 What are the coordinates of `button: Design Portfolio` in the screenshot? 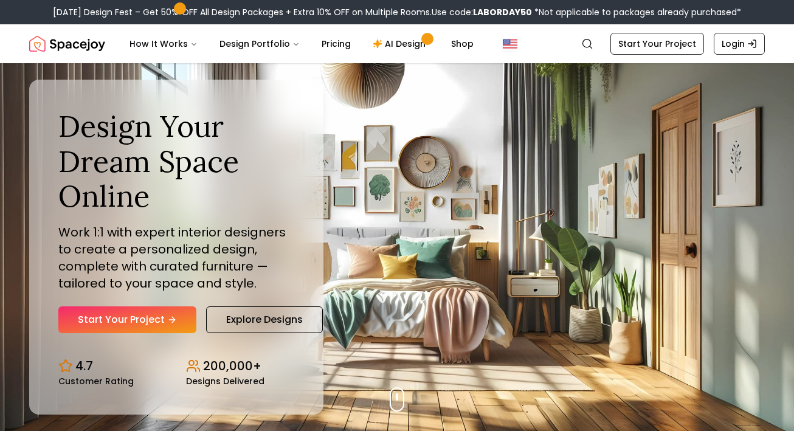 It's located at (260, 44).